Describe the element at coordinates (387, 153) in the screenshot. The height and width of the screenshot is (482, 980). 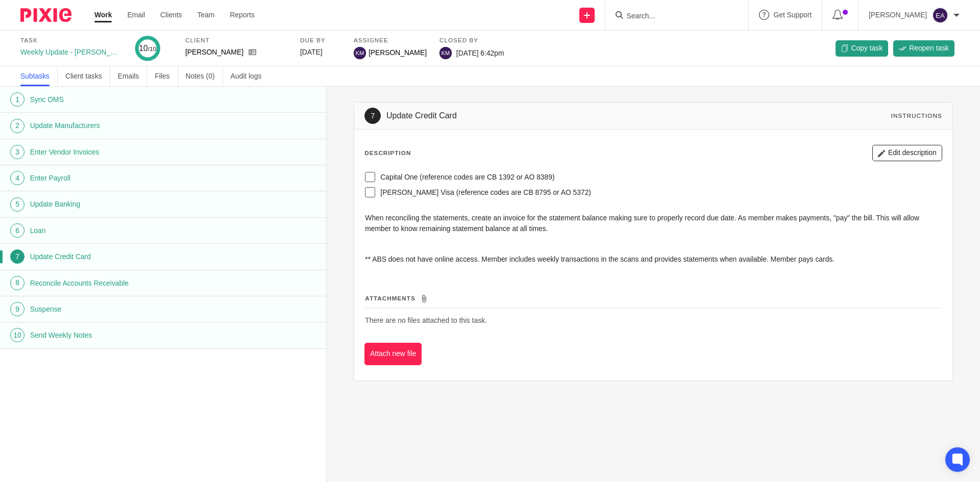
I see `p: Description` at that location.